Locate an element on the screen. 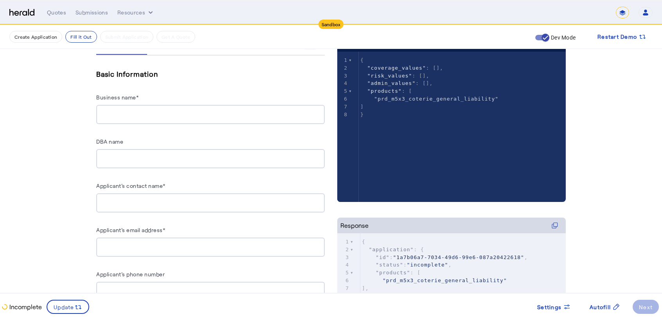 The image size is (662, 317). label: Dev Mode is located at coordinates (562, 38).